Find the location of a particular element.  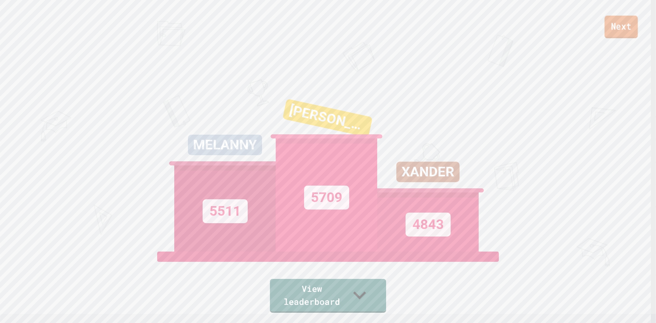

div: 4843 is located at coordinates (428, 224).